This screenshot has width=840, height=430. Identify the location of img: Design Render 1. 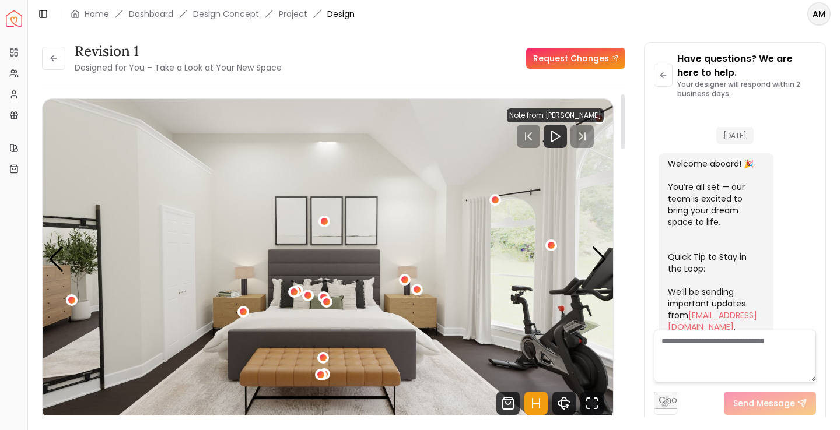
(328, 259).